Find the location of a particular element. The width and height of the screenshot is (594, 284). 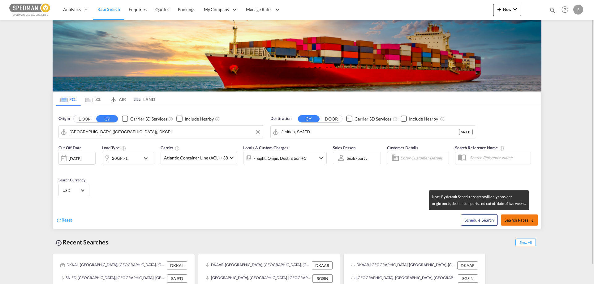

span: Search Rates is located at coordinates (519, 220).